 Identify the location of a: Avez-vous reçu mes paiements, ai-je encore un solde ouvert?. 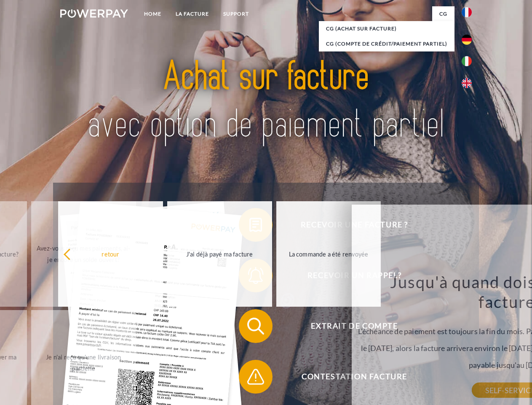
(83, 254).